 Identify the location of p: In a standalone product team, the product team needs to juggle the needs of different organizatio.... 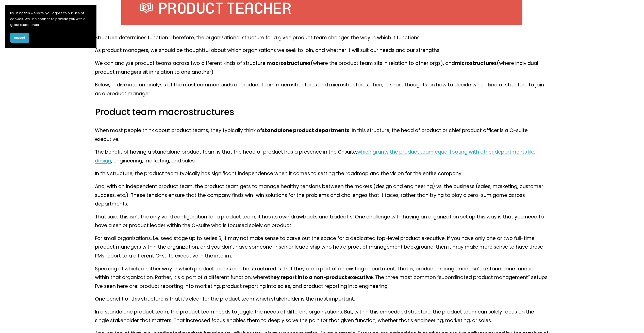
(322, 317).